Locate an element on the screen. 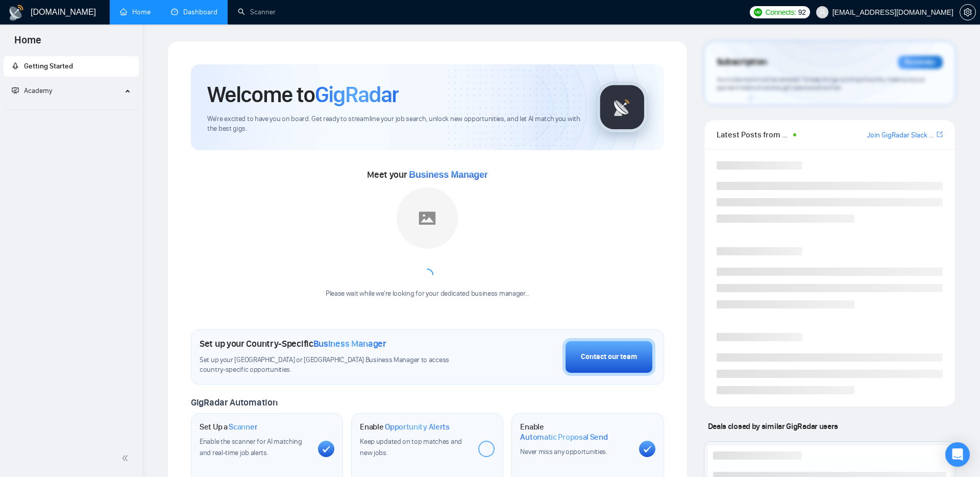 This screenshot has width=980, height=477. span: Never miss any opportunities. is located at coordinates (563, 451).